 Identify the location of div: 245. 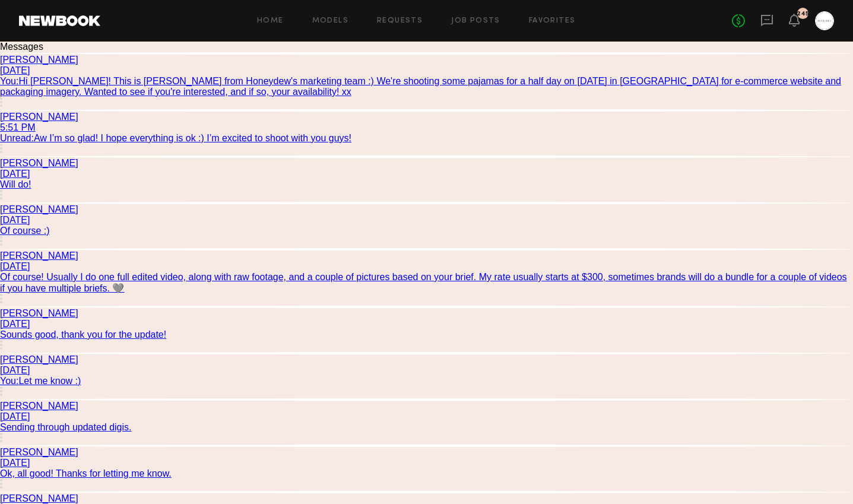
(802, 14).